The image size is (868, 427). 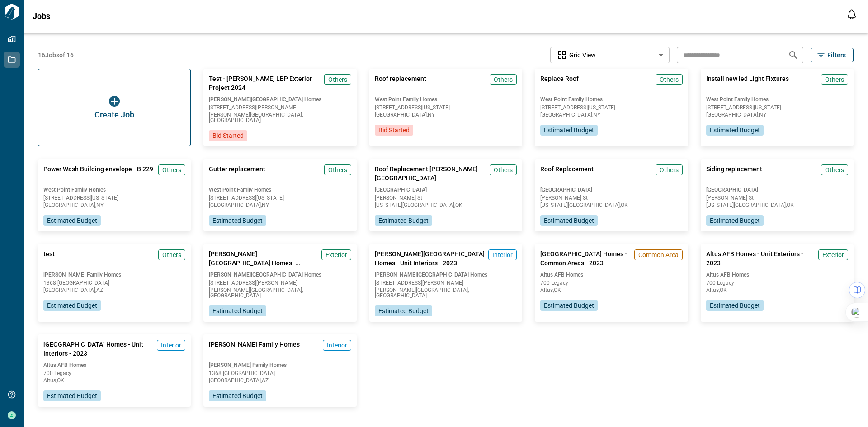 What do you see at coordinates (747, 83) in the screenshot?
I see `span: Install new led Light Fixtures` at bounding box center [747, 83].